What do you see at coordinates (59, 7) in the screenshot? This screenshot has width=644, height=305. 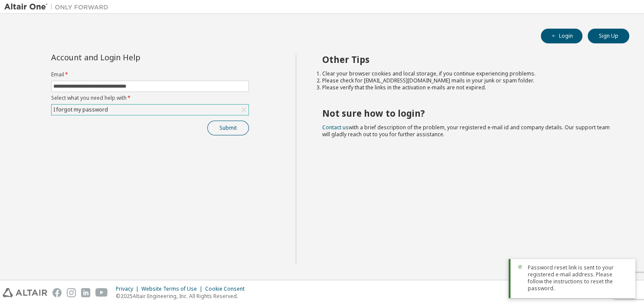 I see `img: Altair One` at bounding box center [59, 7].